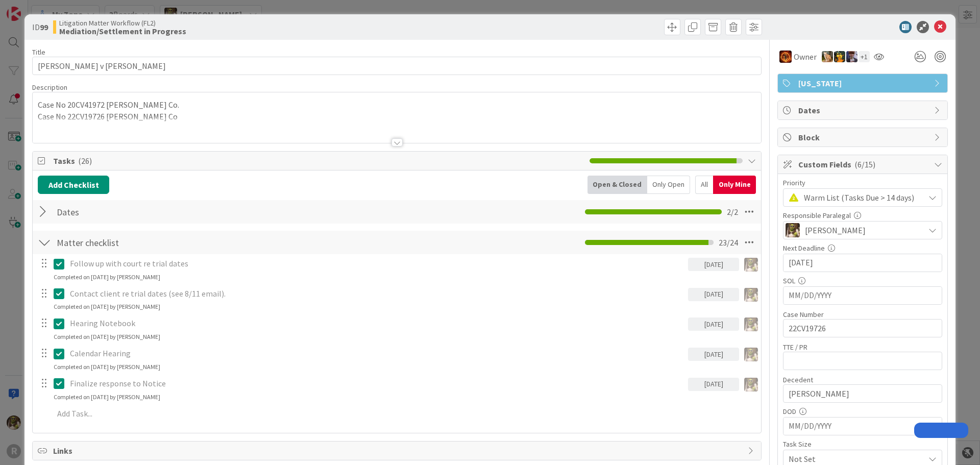 The height and width of the screenshot is (465, 980). What do you see at coordinates (827, 57) in the screenshot?
I see `img: SB` at bounding box center [827, 57].